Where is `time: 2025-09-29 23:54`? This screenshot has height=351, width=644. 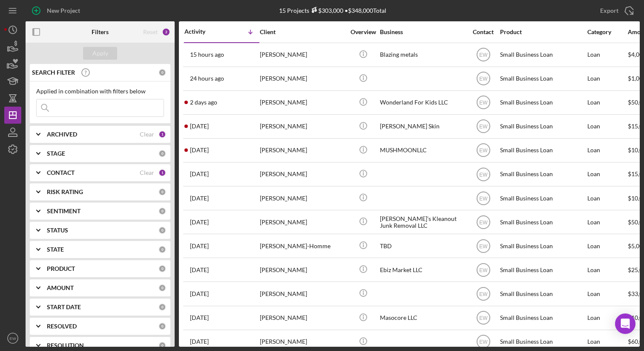 time: 2025-09-29 23:54 is located at coordinates (199, 222).